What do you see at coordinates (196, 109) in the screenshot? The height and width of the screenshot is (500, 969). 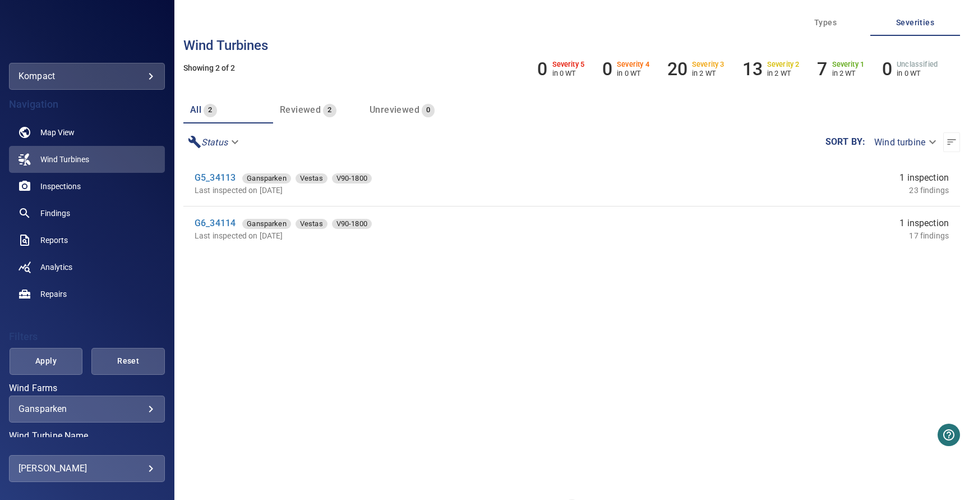 I see `span: all` at bounding box center [196, 109].